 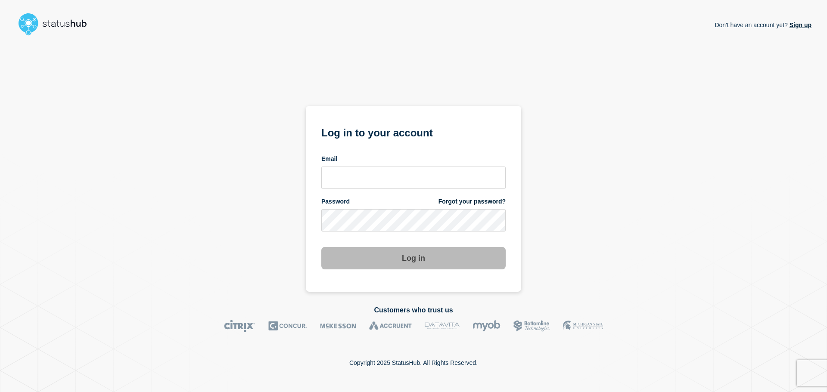 I want to click on h2: Customers who trust us, so click(x=413, y=310).